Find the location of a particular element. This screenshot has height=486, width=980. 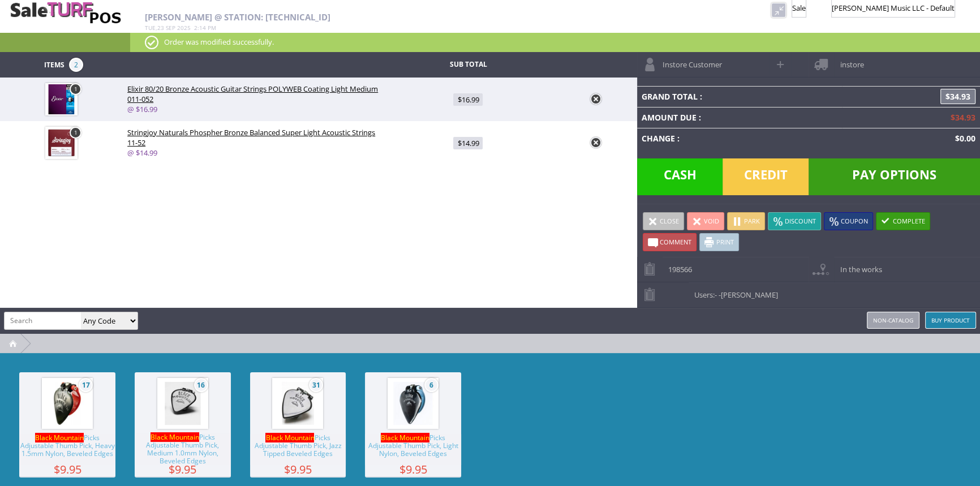

a: @ $16.99 is located at coordinates (142, 109).